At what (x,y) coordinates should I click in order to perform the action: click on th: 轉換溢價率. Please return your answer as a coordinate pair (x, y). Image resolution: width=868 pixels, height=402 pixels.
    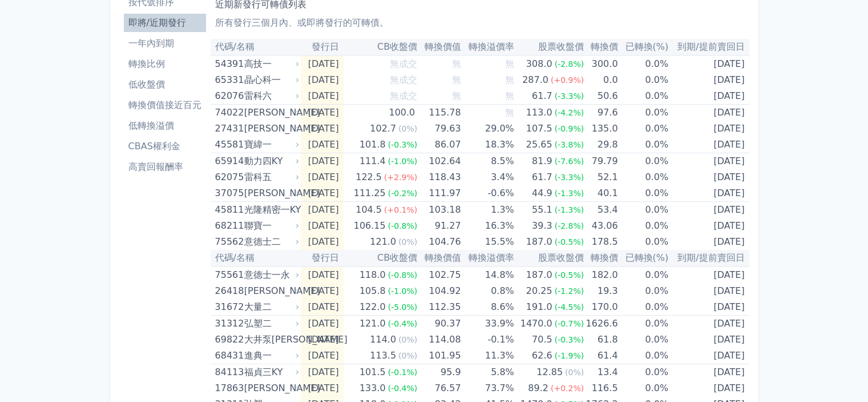
    Looking at the image, I should click on (487, 47).